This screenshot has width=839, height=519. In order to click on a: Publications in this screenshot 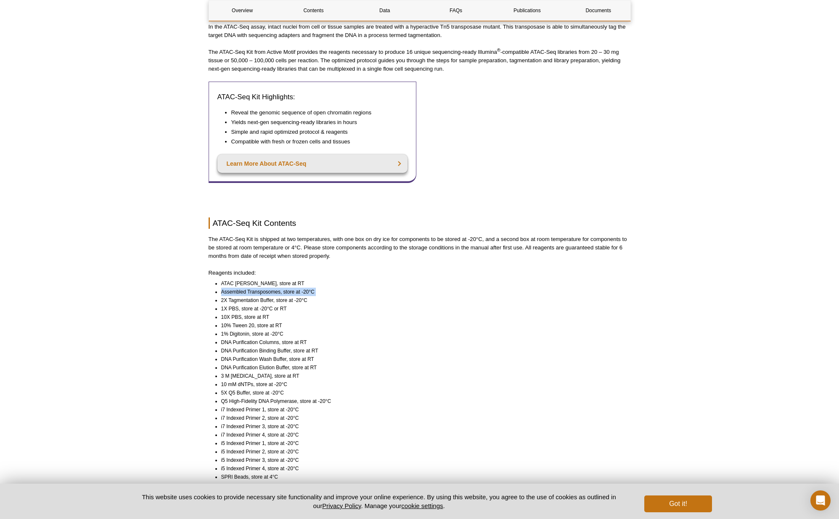, I will do `click(527, 11)`.